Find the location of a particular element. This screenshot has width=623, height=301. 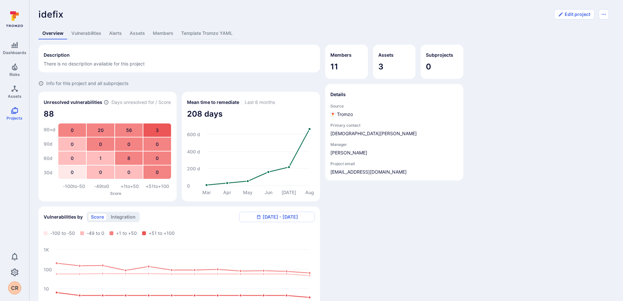

a: Members is located at coordinates (163, 33).